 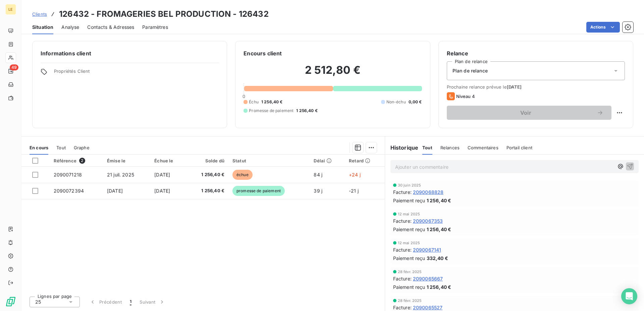 What do you see at coordinates (327, 161) in the screenshot?
I see `div: Délai` at bounding box center [327, 161].